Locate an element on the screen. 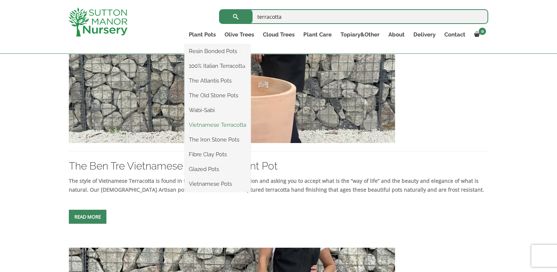 This screenshot has width=557, height=272. a: 100% Italian Terracotta is located at coordinates (218, 66).